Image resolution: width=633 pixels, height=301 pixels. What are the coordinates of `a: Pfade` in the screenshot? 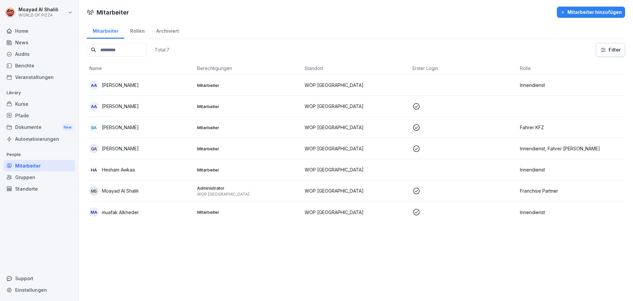 It's located at (39, 115).